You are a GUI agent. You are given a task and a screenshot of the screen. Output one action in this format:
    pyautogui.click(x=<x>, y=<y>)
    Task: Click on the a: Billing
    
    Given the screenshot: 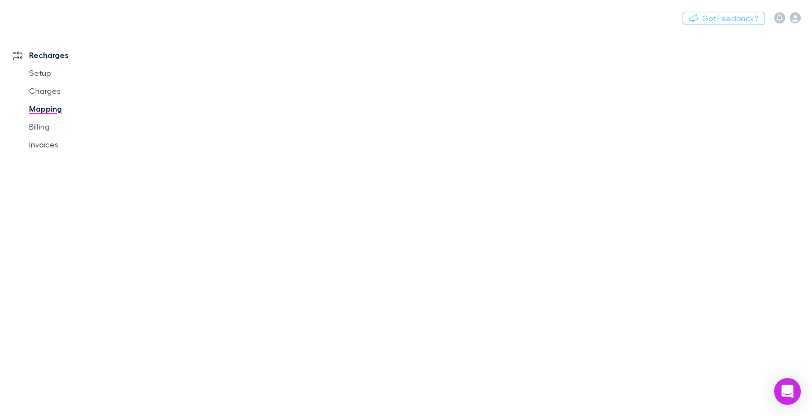 What is the action you would take?
    pyautogui.click(x=81, y=127)
    